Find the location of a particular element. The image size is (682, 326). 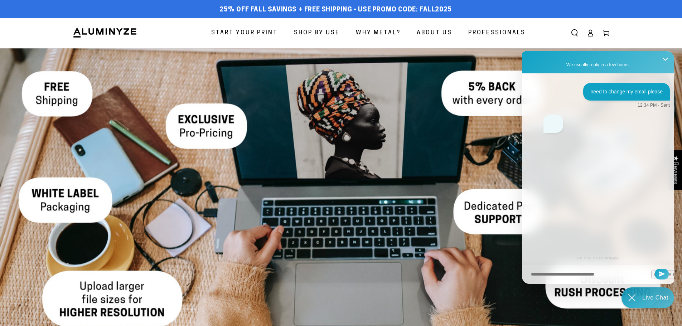

a: Professionals is located at coordinates (497, 33).